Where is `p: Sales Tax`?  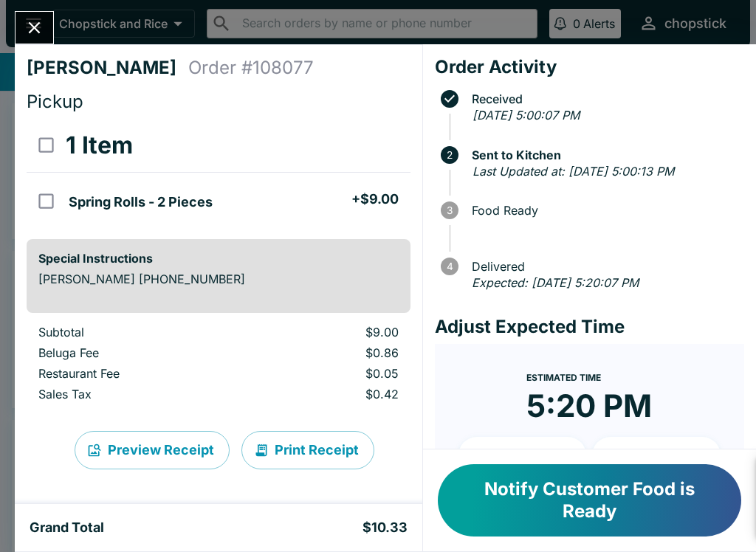 p: Sales Tax is located at coordinates (139, 394).